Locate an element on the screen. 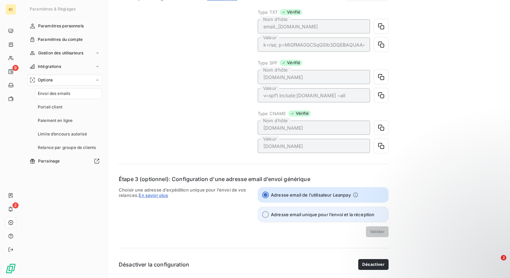  img: Logo LeanPay is located at coordinates (11, 268).